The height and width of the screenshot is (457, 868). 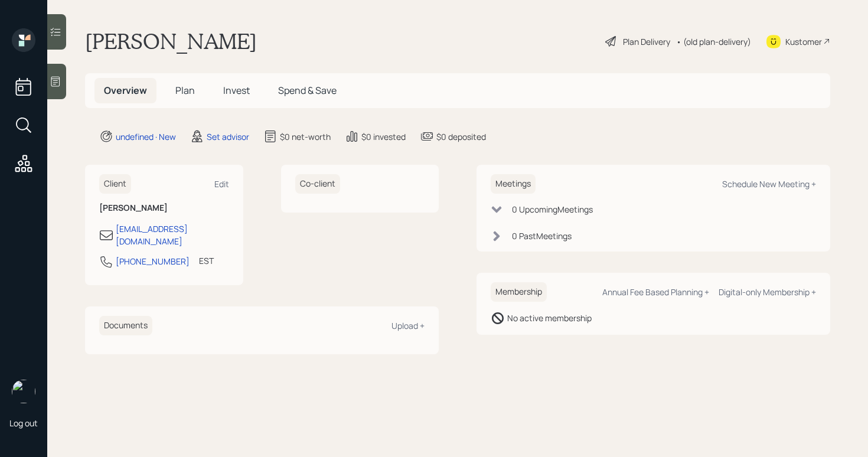 What do you see at coordinates (146, 136) in the screenshot?
I see `div: undefined · New` at bounding box center [146, 136].